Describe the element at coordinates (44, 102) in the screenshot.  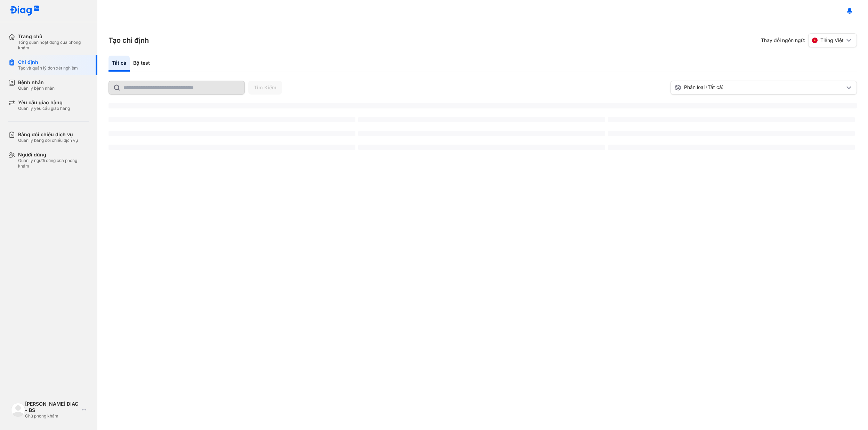
I see `div: Yêu cầu giao hàng` at that location.